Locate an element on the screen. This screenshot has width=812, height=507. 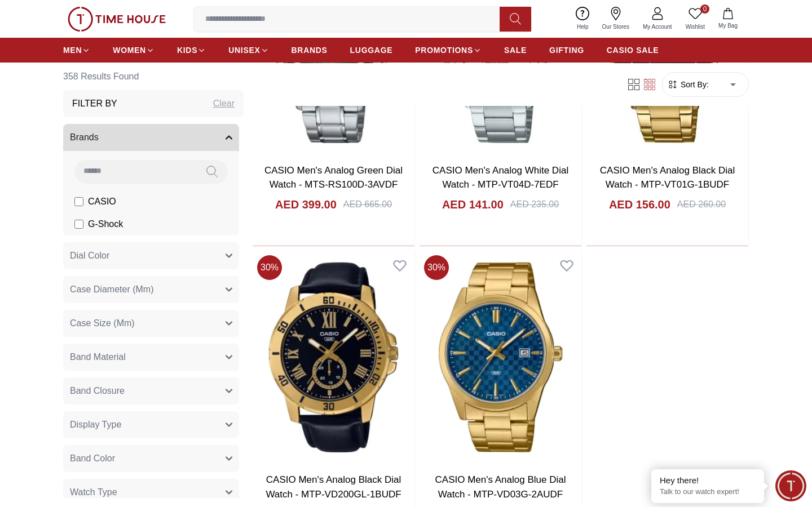
span: Brands is located at coordinates (84, 137).